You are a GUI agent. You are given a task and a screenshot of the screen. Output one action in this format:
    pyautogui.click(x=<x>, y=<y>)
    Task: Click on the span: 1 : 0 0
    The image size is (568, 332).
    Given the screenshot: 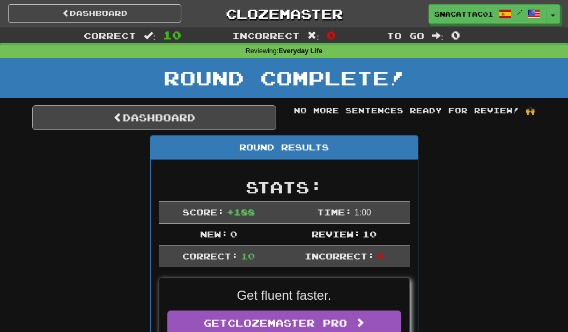 What is the action you would take?
    pyautogui.click(x=363, y=212)
    